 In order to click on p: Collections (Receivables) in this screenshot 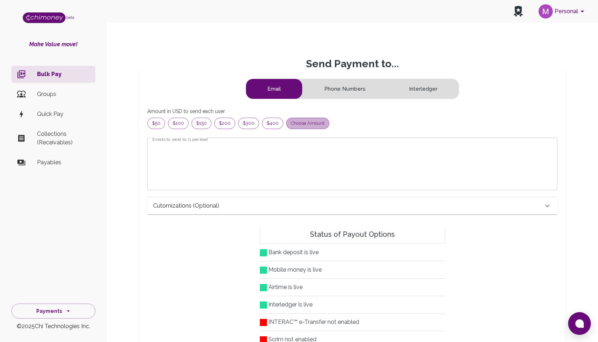, I will do `click(63, 138)`.